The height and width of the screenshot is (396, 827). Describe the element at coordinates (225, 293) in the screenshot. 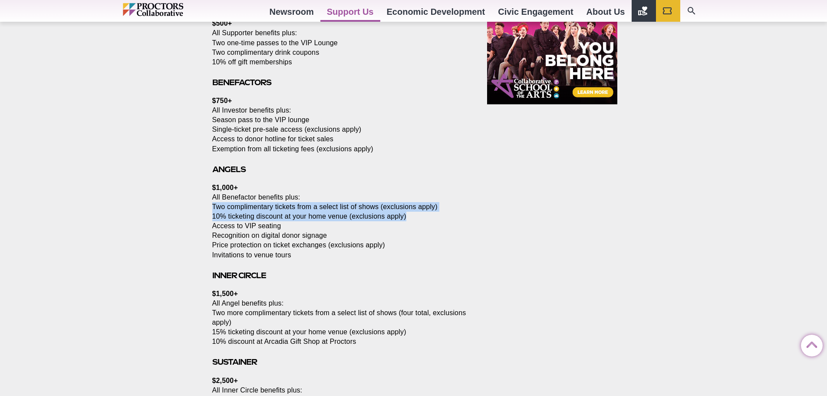

I see `strong: $1,500+` at that location.